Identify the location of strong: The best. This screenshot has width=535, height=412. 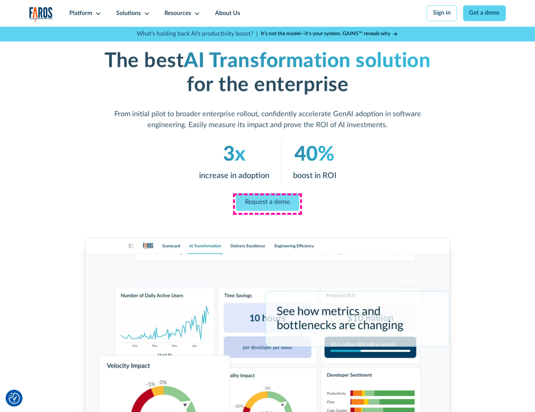
(144, 61).